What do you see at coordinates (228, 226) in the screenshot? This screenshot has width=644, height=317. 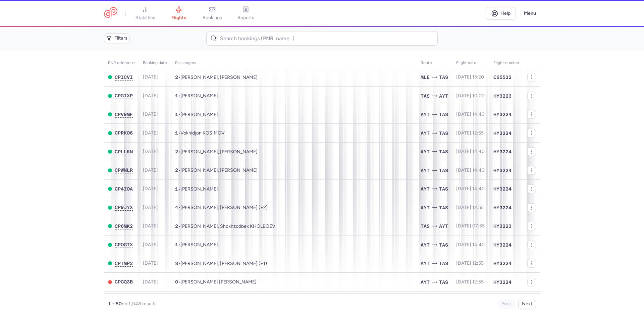 I see `span: Jasur JURAEV, Shokhzodbek KHOLBOEV` at bounding box center [228, 226].